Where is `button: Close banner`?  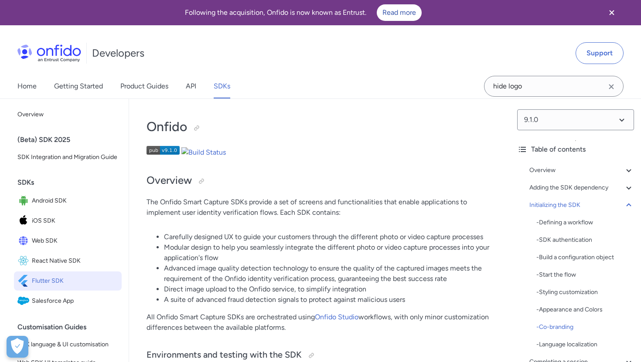 button: Close banner is located at coordinates (611, 13).